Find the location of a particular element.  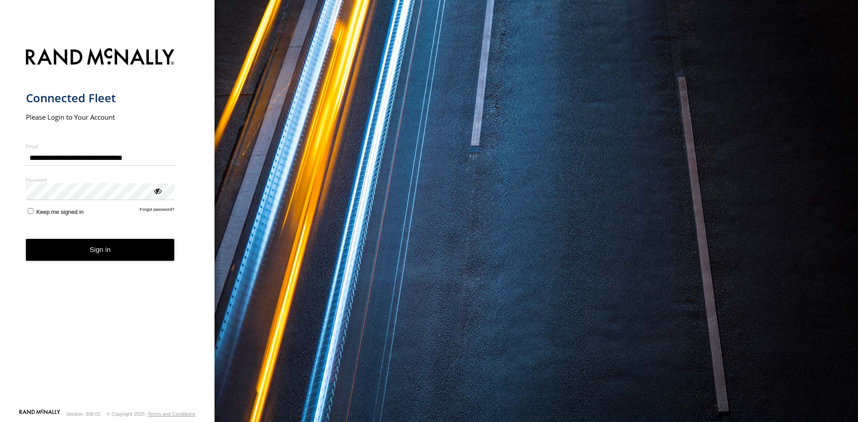

a: Forgot password? is located at coordinates (157, 211).